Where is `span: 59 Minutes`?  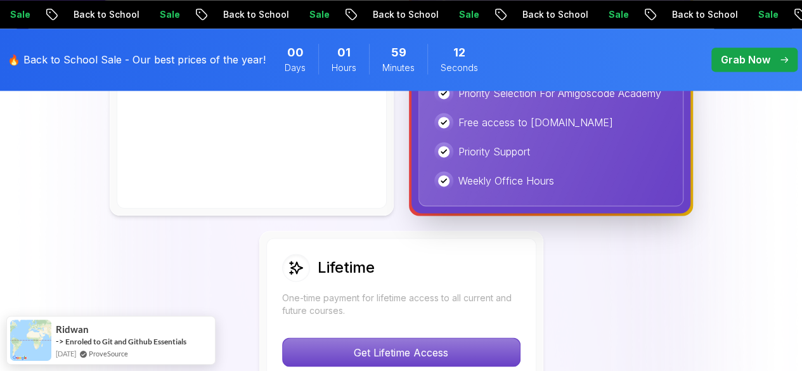
span: 59 Minutes is located at coordinates (399, 53).